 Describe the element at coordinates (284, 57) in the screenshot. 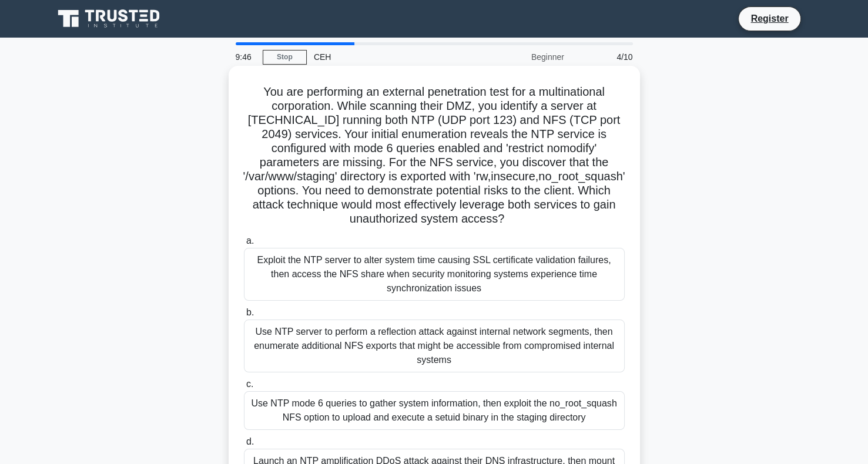

I see `a: Stop` at that location.